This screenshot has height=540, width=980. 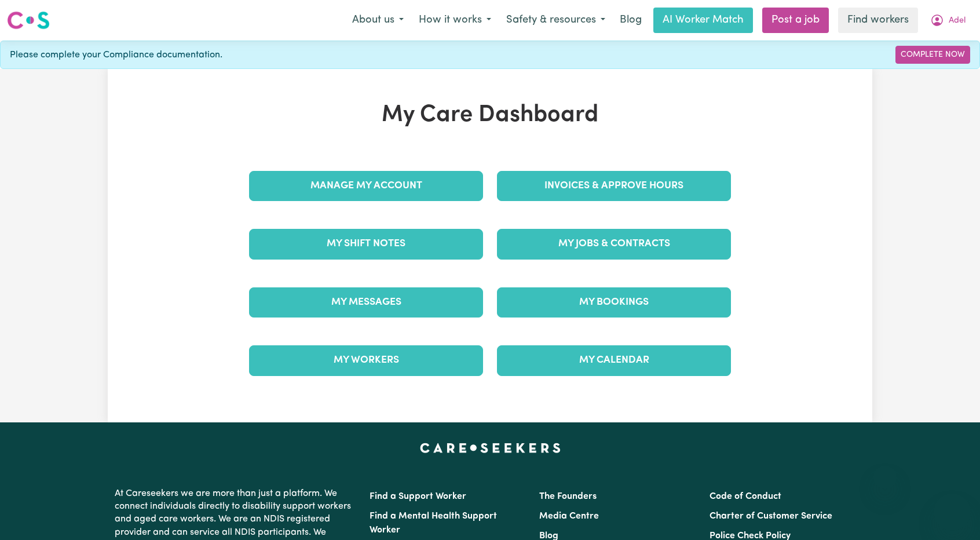 What do you see at coordinates (933, 54) in the screenshot?
I see `a: Complete Now` at bounding box center [933, 54].